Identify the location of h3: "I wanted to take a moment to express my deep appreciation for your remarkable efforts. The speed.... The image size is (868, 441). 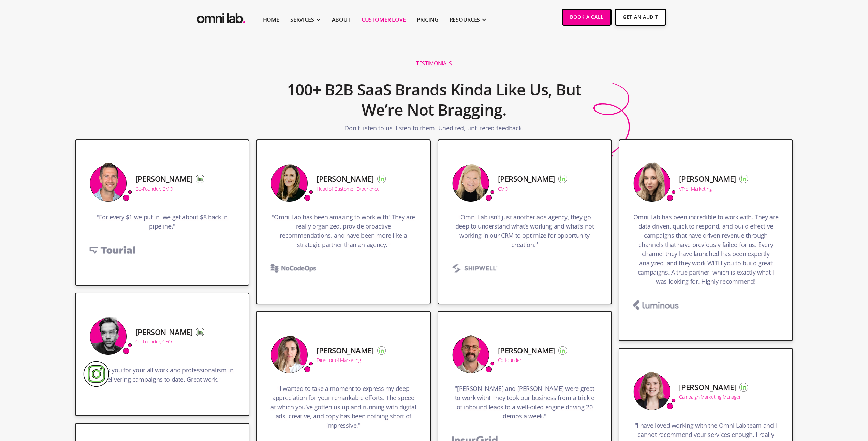
(343, 409).